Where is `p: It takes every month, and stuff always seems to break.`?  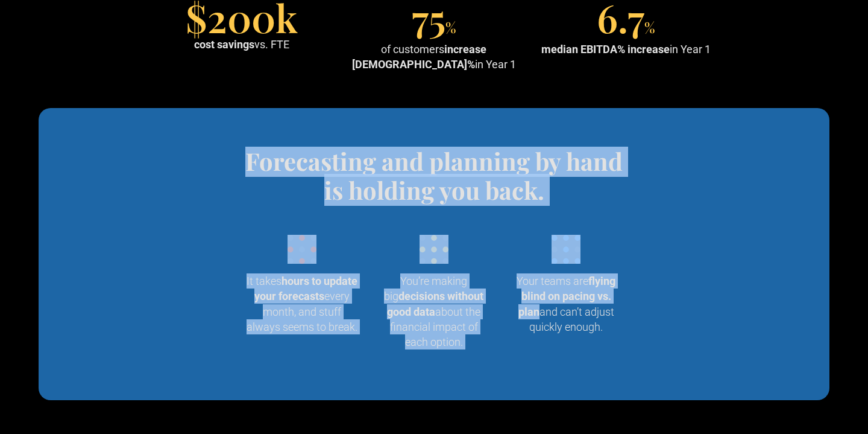
p: It takes every month, and stuff always seems to break. is located at coordinates (301, 304).